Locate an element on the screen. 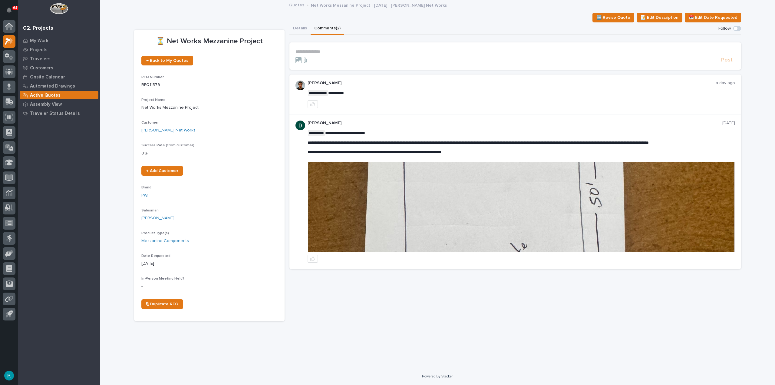 This screenshot has height=385, width=775. span: Product Type(s) is located at coordinates (155, 233).